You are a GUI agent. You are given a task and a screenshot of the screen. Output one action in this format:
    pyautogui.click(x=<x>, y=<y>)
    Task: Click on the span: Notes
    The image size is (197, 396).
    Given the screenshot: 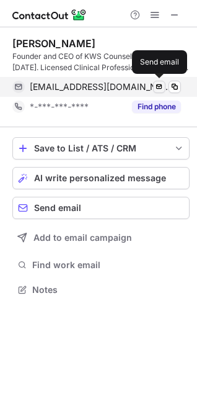 What is the action you would take?
    pyautogui.click(x=109, y=290)
    